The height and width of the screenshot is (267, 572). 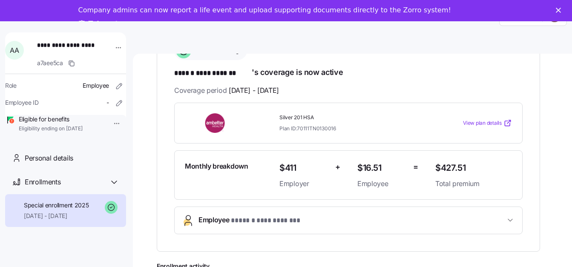 I want to click on a: View plan details, so click(x=487, y=123).